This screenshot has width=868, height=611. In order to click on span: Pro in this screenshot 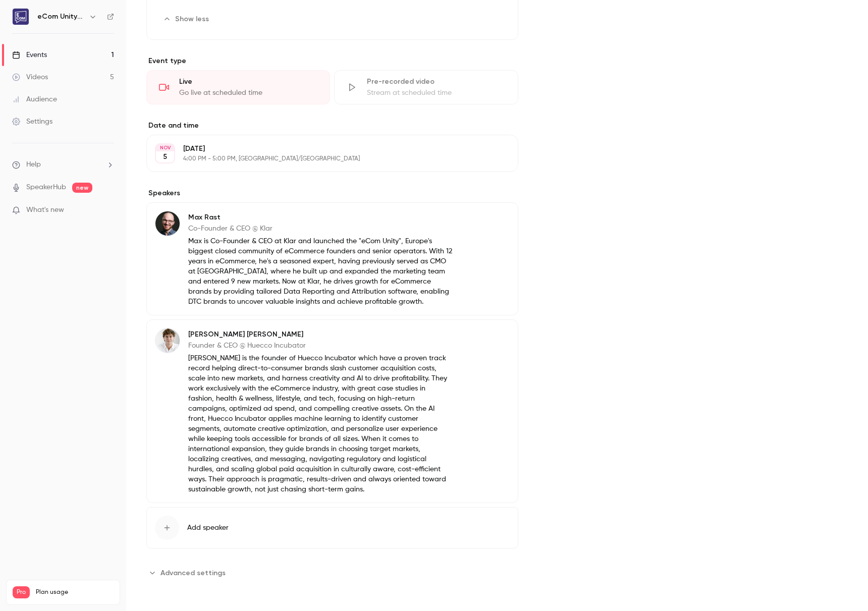, I will do `click(22, 593)`.